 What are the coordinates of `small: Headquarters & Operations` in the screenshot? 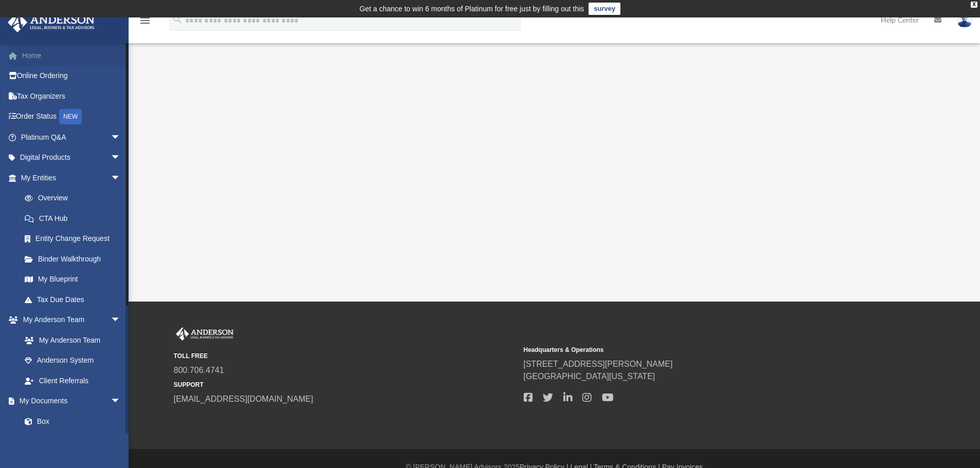 It's located at (695, 350).